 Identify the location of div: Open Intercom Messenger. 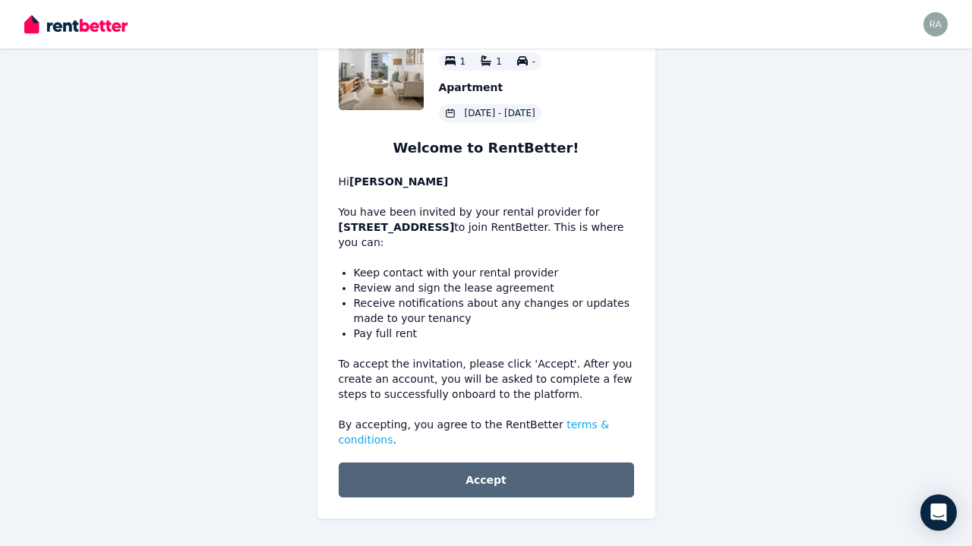
(939, 513).